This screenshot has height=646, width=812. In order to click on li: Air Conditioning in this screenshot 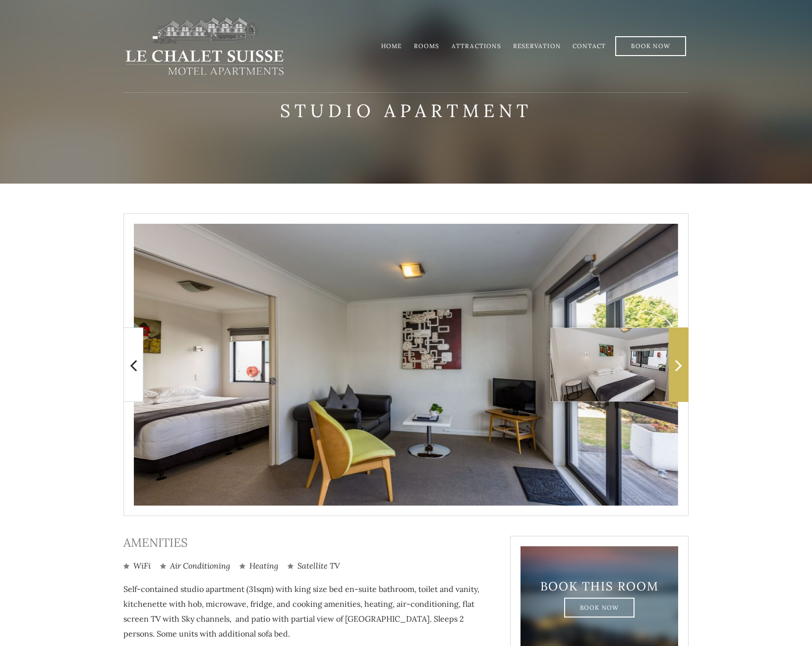, I will do `click(195, 566)`.